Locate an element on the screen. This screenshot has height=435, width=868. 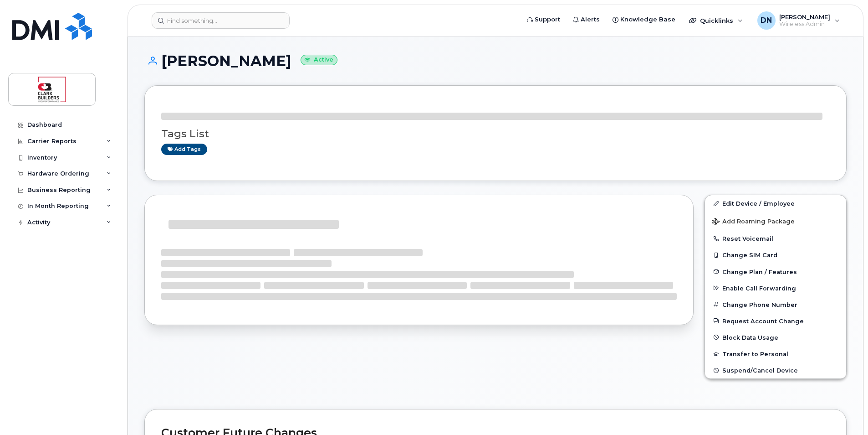
button: Change Plan / Features is located at coordinates (776, 272).